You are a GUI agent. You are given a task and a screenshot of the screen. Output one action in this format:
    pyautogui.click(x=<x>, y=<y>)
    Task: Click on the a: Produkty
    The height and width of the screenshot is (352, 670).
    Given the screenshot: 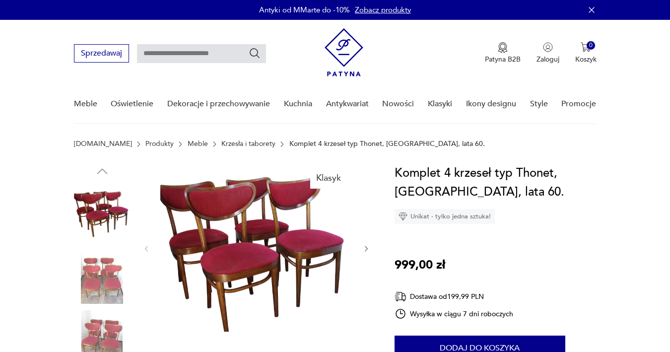 What is the action you would take?
    pyautogui.click(x=159, y=144)
    